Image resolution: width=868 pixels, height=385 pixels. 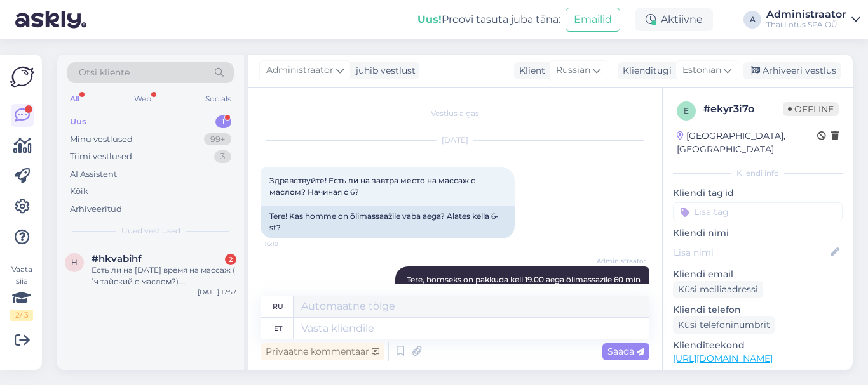 I want to click on div: ru, so click(x=278, y=307).